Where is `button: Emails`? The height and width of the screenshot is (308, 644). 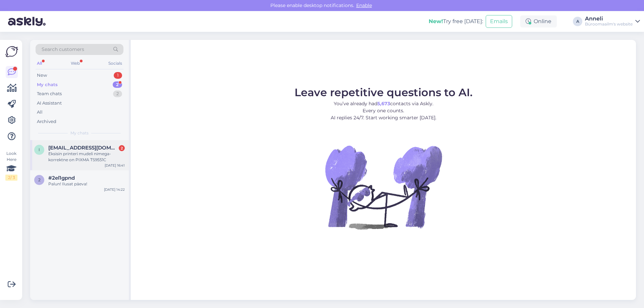 button: Emails is located at coordinates (499, 22).